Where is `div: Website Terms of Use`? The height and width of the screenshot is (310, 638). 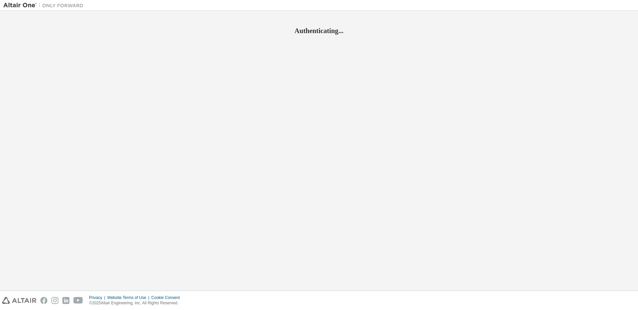 div: Website Terms of Use is located at coordinates (129, 297).